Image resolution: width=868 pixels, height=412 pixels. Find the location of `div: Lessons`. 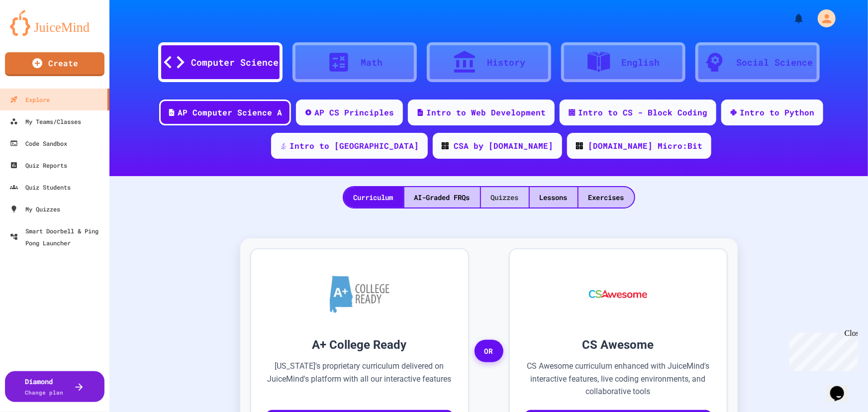

div: Lessons is located at coordinates (554, 197).